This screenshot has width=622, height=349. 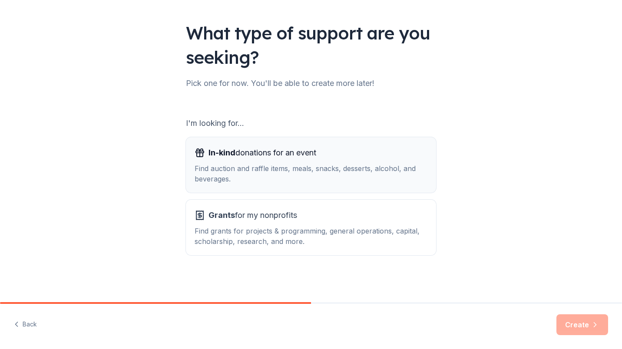 What do you see at coordinates (311, 165) in the screenshot?
I see `button: In-kinddonations for an eventFind auction and raffle items, meals, snacks, desserts, alcohol, and...` at bounding box center [311, 165].